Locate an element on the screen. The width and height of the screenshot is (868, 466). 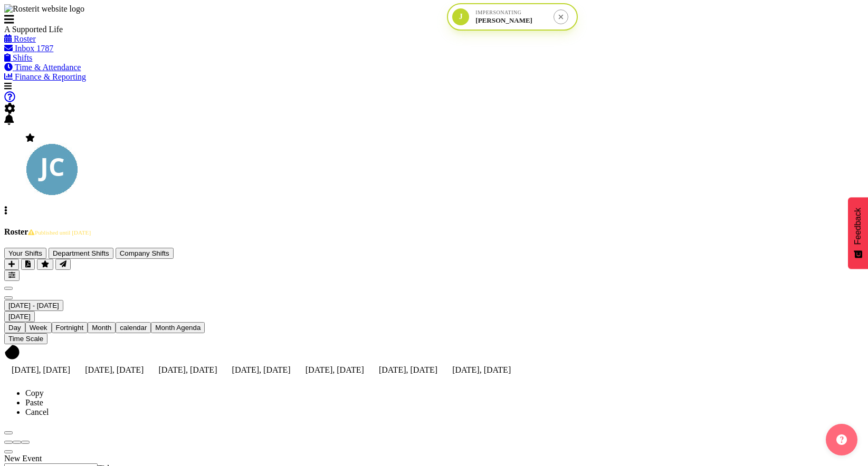
button: Next is located at coordinates (9, 298).